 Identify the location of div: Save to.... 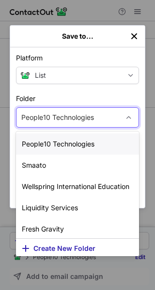
(77, 36).